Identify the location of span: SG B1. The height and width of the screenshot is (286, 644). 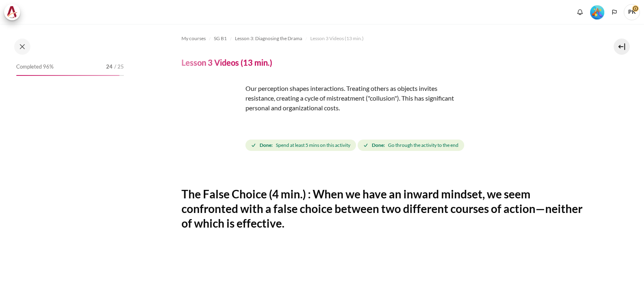
(220, 38).